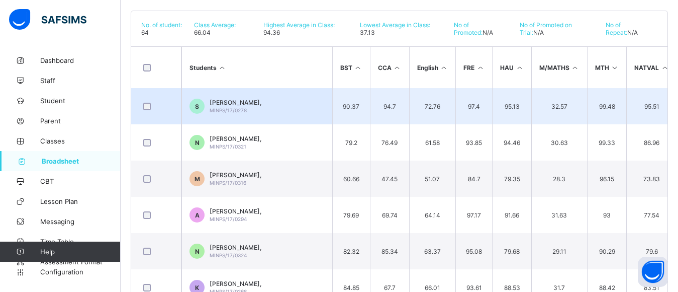 Image resolution: width=678 pixels, height=292 pixels. I want to click on th: FRE, so click(474, 67).